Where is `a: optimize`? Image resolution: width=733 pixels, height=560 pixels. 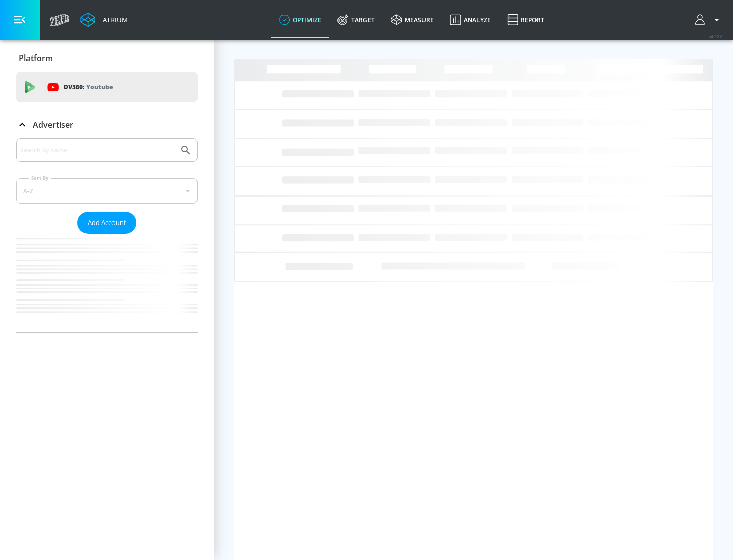
a: optimize is located at coordinates (300, 20).